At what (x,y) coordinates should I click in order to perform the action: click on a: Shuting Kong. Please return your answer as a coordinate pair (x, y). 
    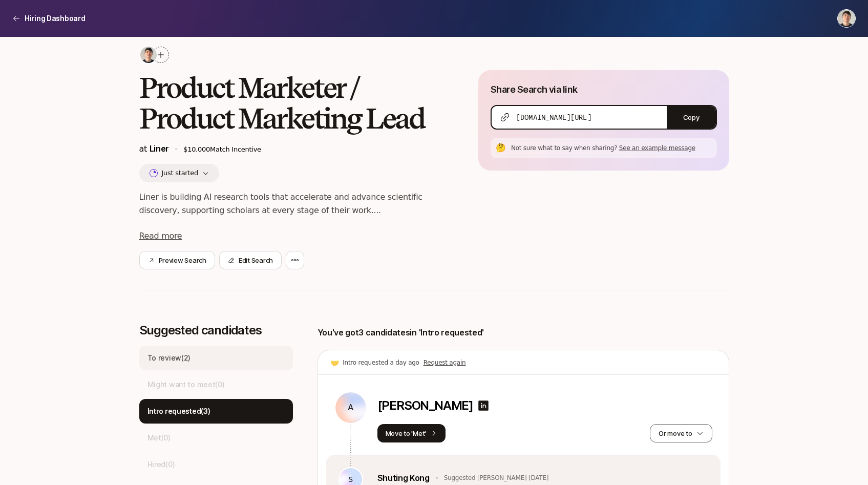
    Looking at the image, I should click on (403, 478).